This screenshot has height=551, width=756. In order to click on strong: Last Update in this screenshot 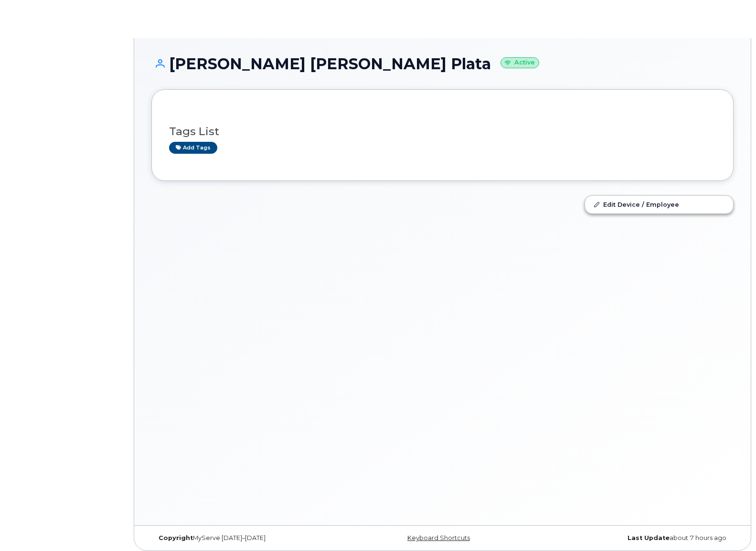, I will do `click(649, 537)`.